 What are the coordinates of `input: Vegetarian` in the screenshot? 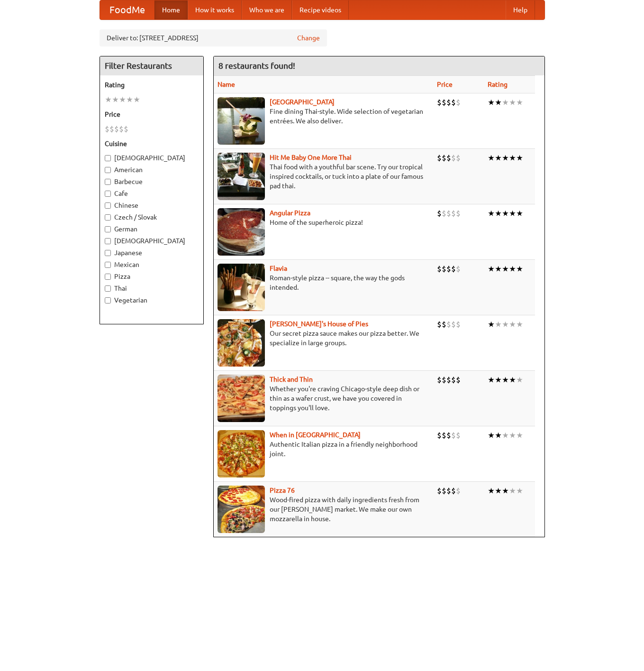 It's located at (108, 300).